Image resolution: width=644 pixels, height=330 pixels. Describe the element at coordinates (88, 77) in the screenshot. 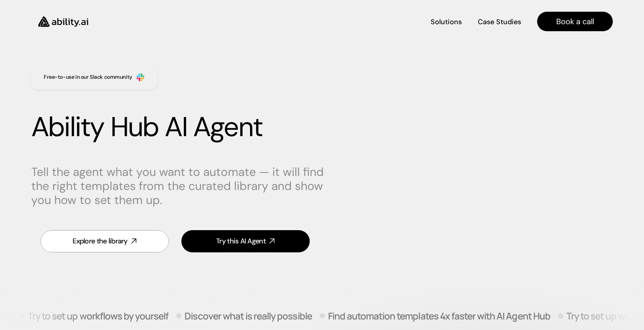

I see `h3: Free-to-use in our Slack community` at that location.